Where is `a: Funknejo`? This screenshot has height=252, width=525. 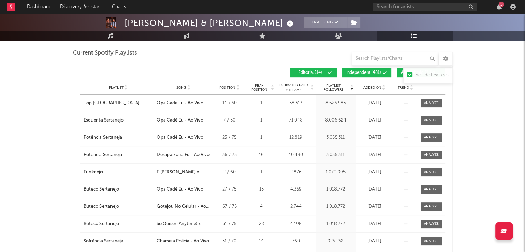 a: Funknejo is located at coordinates (118, 172).